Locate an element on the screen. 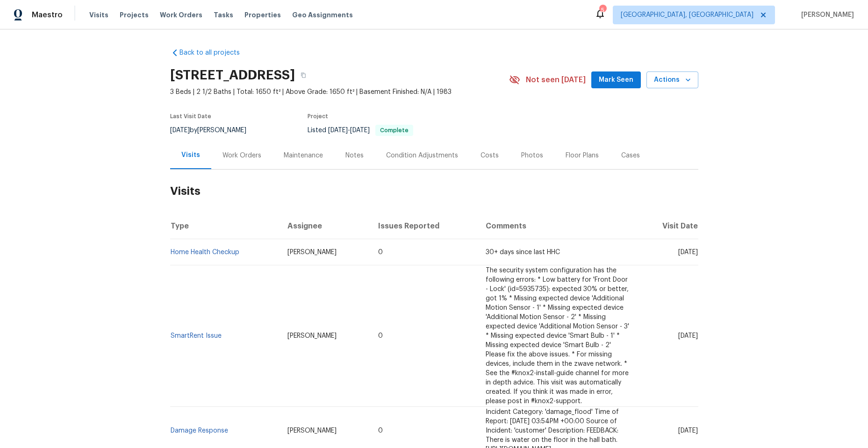 The width and height of the screenshot is (868, 448). div: Notes is located at coordinates (355, 155).